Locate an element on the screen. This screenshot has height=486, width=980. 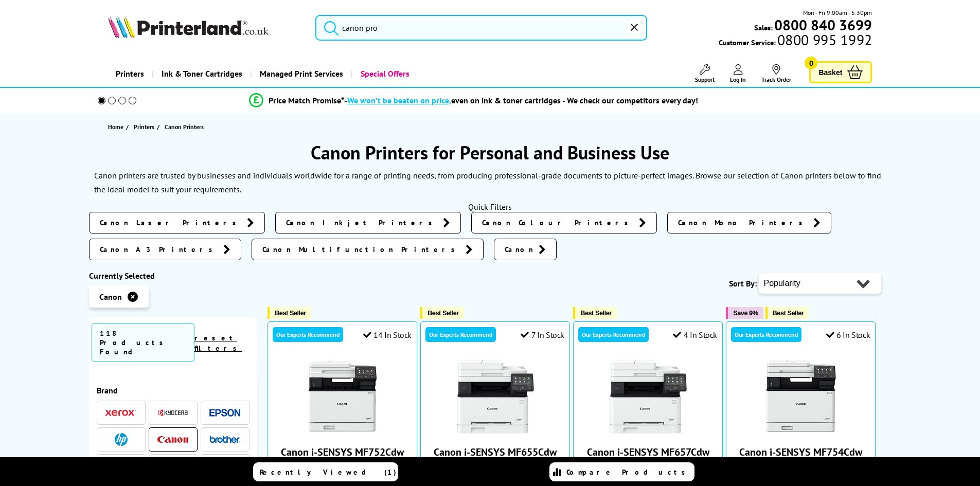
a: 0800 840 3699 is located at coordinates (822, 25).